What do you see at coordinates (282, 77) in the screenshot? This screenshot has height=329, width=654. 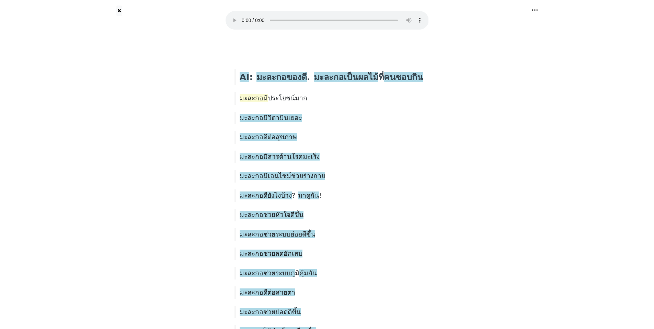 I see `span: มะละกอของดี` at bounding box center [282, 77].